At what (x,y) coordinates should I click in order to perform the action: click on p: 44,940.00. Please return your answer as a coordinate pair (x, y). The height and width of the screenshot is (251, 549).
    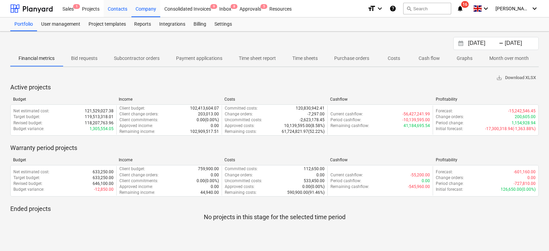
    Looking at the image, I should click on (210, 193).